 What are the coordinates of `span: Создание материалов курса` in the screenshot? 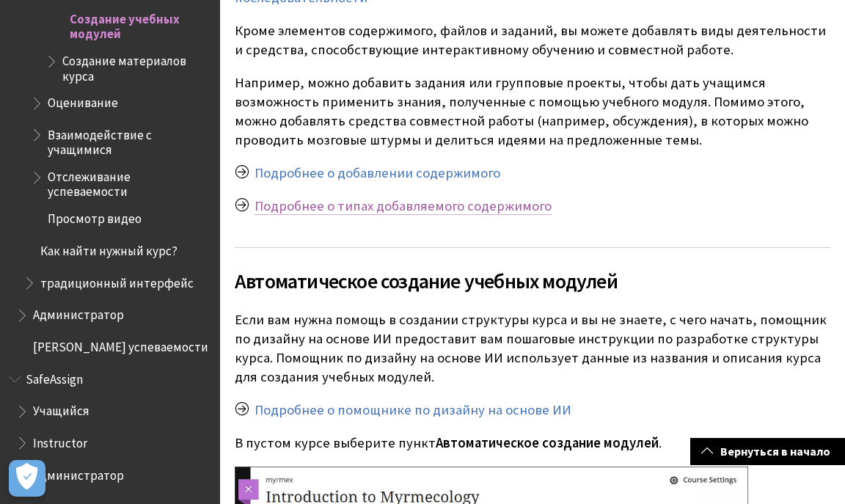 It's located at (135, 66).